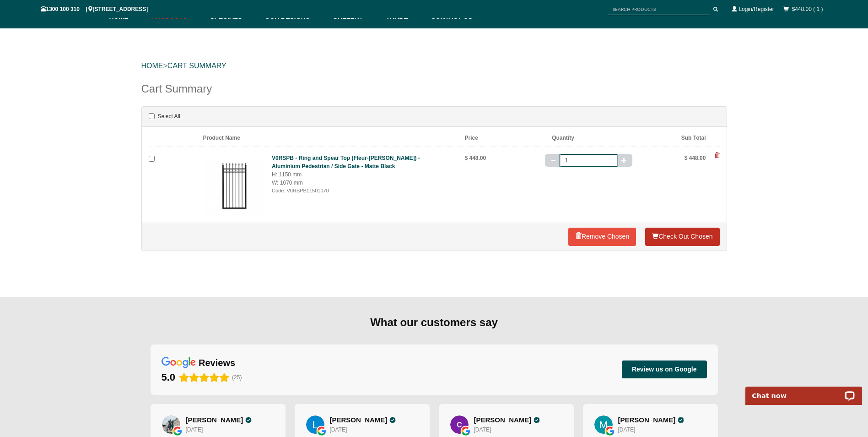  I want to click on b: Quantity, so click(563, 138).